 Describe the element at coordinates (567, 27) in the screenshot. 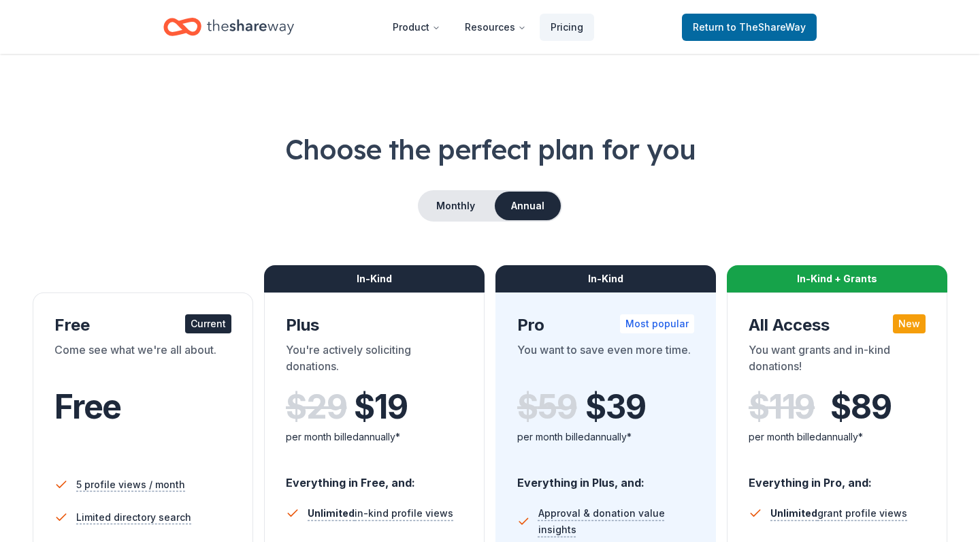

I see `a: Pricing` at that location.